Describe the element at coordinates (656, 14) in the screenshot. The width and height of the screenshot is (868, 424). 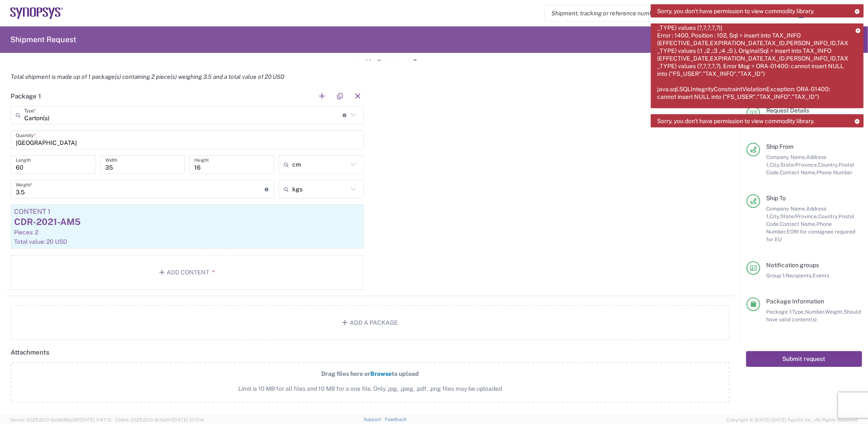
I see `input: Shipment, tracking or reference number` at that location.